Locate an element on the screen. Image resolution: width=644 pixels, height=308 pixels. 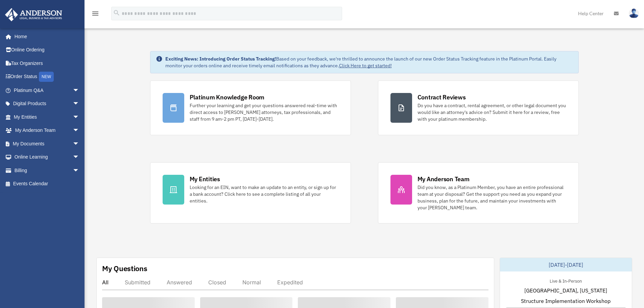
div: Do you have a contract, rental agreement, or other legal document you would like an attorney's ad... is located at coordinates (491, 112).